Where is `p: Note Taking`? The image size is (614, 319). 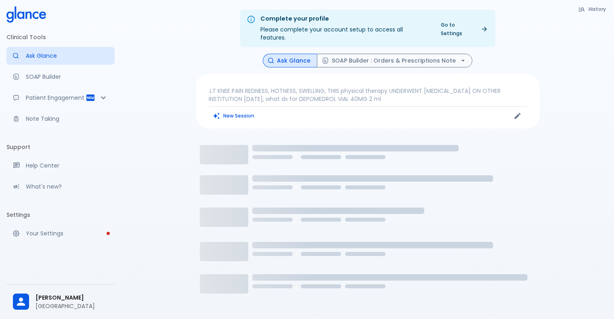 p: Note Taking is located at coordinates (67, 119).